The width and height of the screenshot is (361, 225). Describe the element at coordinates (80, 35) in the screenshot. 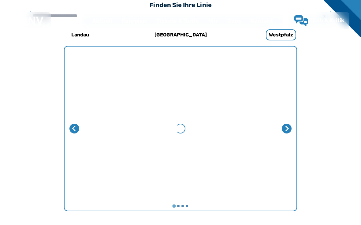

I see `h6: Landau` at that location.